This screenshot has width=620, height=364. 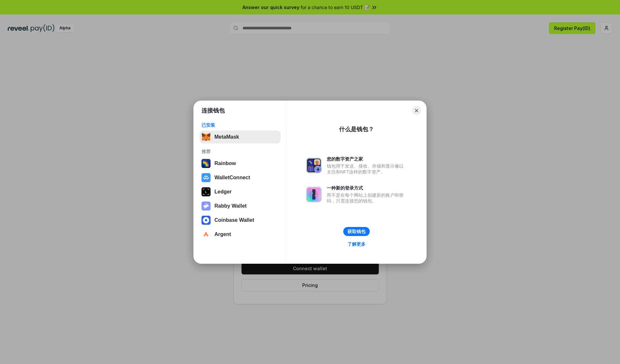 I want to click on img: svg+xml,%3Csvg%20width%3D%22120%22%20height%3D%22120%22%20viewBox%3D%220%200%20120%20120%22%20fil..., so click(x=206, y=164).